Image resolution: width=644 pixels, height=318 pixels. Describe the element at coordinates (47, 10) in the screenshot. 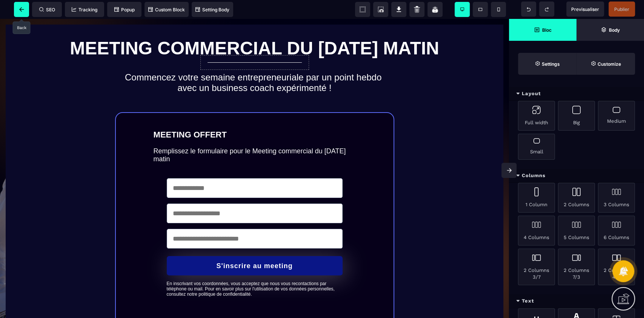

I see `span: SEO` at that location.